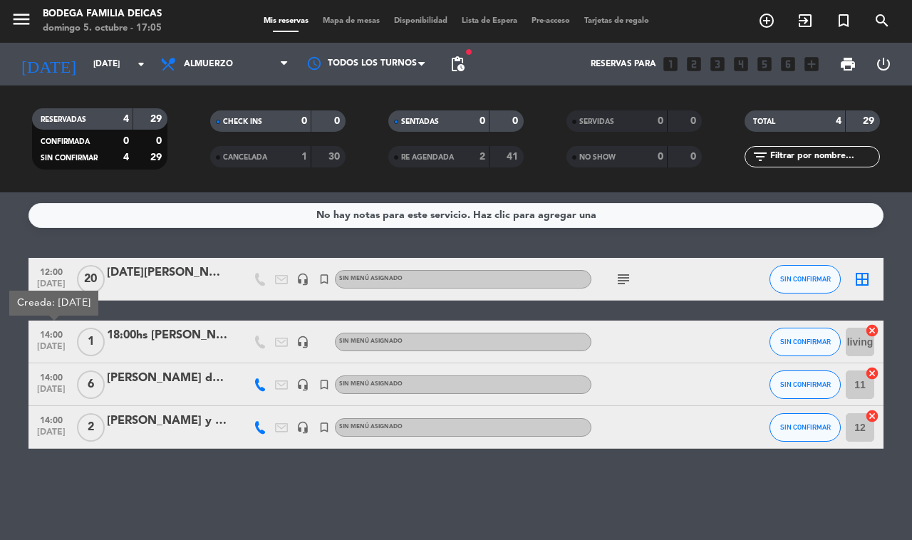  Describe the element at coordinates (245, 157) in the screenshot. I see `span: CANCELADA` at that location.